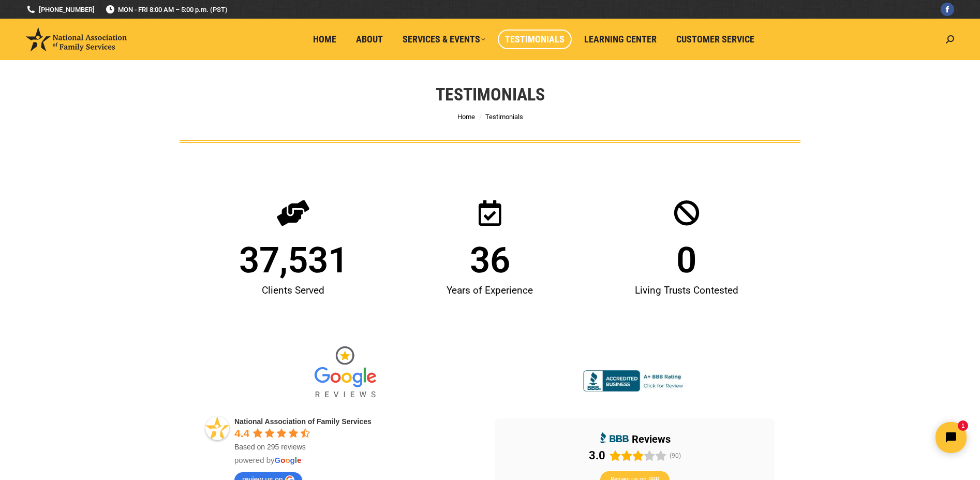  I want to click on span: About, so click(370, 40).